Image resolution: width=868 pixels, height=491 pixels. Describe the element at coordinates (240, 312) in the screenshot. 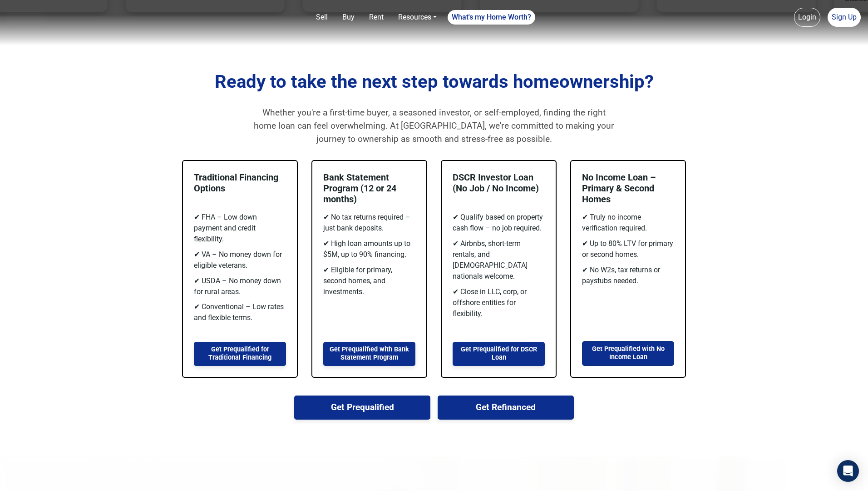

I see `li: ✔ Conventional – Low rates and flexible terms.` at that location.